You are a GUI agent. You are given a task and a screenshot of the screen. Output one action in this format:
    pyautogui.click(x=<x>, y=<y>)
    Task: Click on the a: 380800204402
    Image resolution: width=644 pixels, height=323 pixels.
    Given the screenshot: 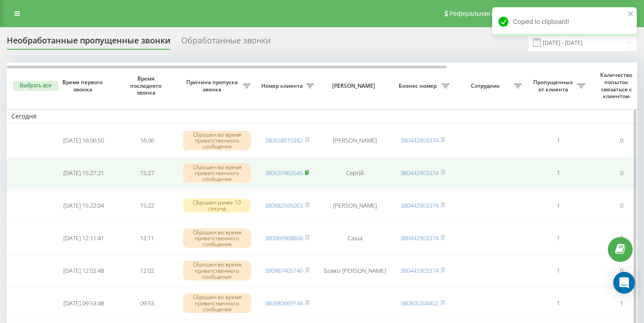 What is the action you would take?
    pyautogui.click(x=419, y=303)
    